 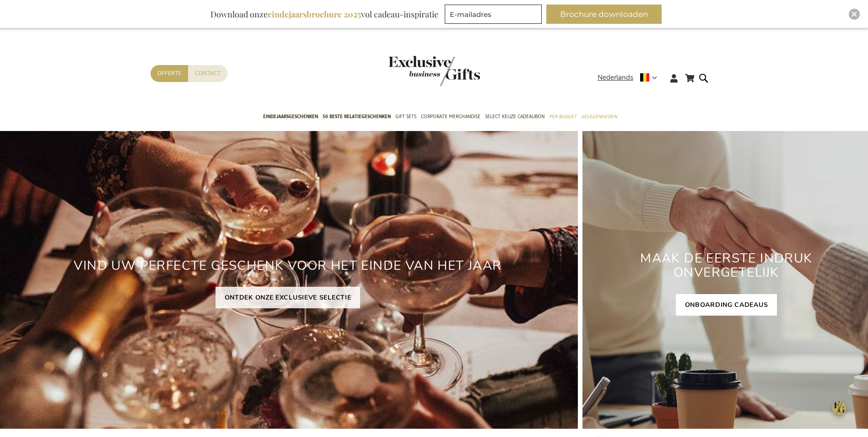 I want to click on div: Download onze vol cadeau-inspiratie, so click(x=324, y=14).